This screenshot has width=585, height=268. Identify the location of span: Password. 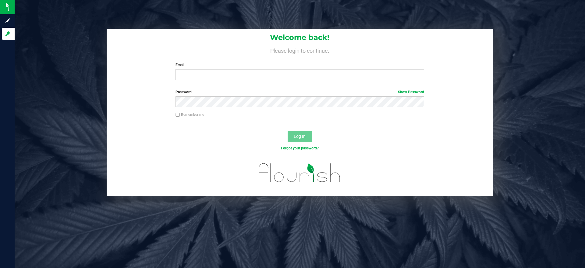
(183, 92).